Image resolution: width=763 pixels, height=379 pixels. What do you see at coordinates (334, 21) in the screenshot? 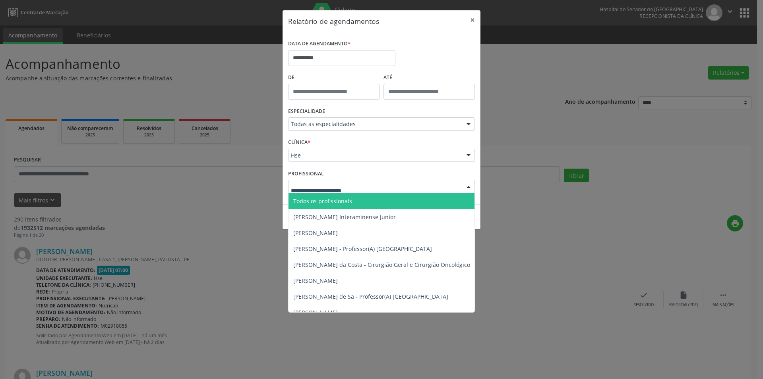
I see `h5: Relatório de agendamentos` at bounding box center [334, 21].